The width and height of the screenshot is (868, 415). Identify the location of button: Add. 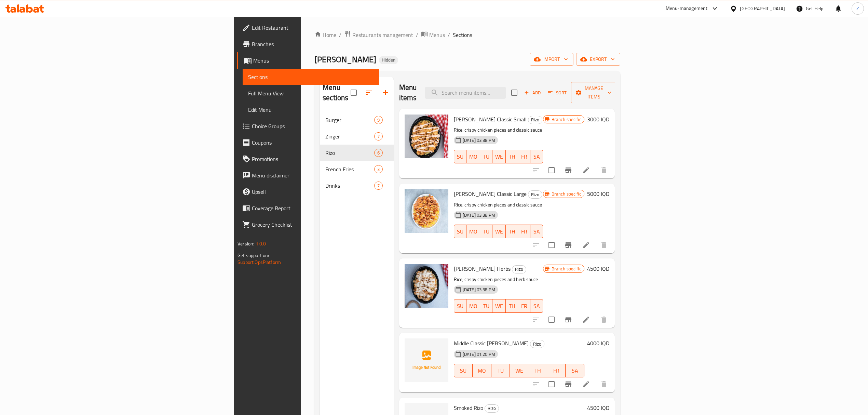
(532, 93).